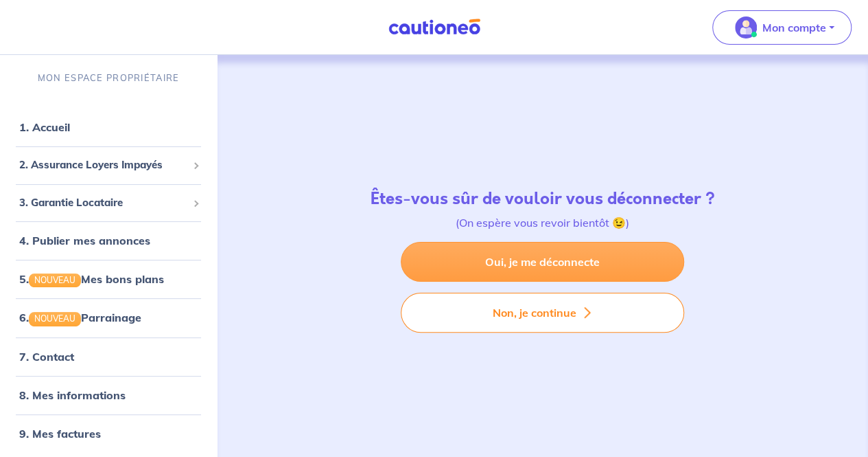 This screenshot has width=868, height=457. I want to click on div: 2. Assurance Loyers Impayés, so click(108, 165).